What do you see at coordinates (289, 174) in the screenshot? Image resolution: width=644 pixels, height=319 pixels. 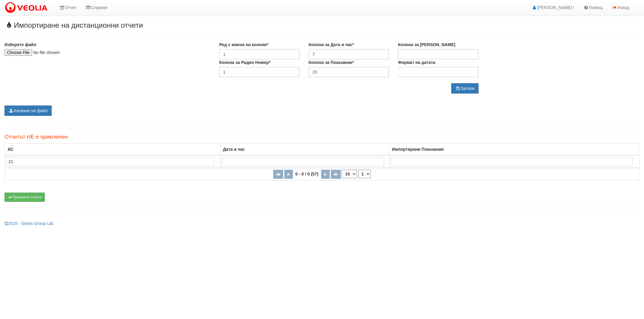 I see `button: Предишна страница` at bounding box center [289, 174].